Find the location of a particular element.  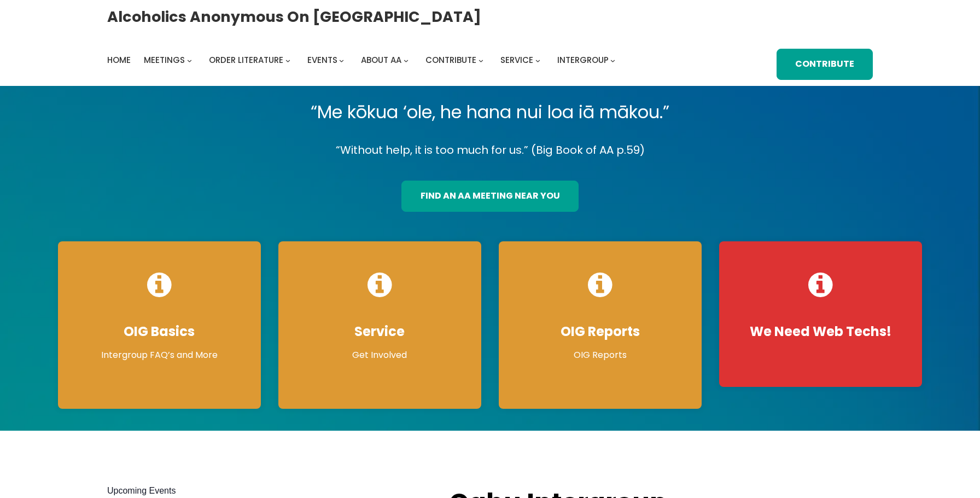

span: About AA is located at coordinates (381, 60).